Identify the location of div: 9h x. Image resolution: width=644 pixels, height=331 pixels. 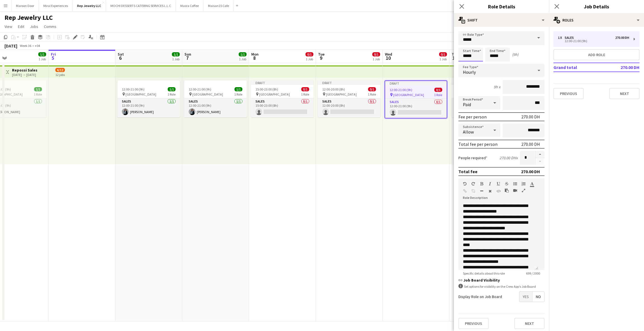
(497, 87).